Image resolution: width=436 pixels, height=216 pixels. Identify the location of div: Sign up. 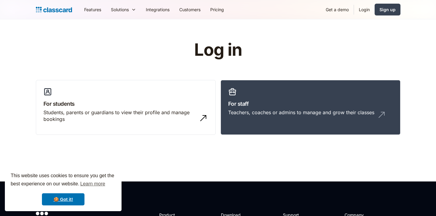
(387, 9).